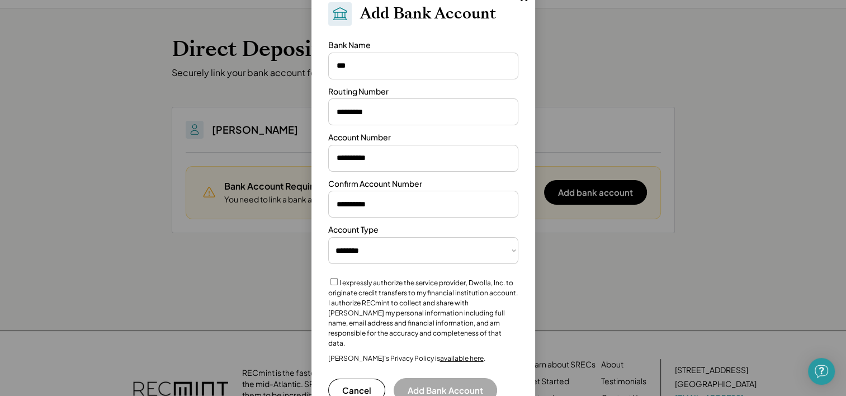 The height and width of the screenshot is (396, 846). Describe the element at coordinates (349, 45) in the screenshot. I see `div: Bank Name` at that location.